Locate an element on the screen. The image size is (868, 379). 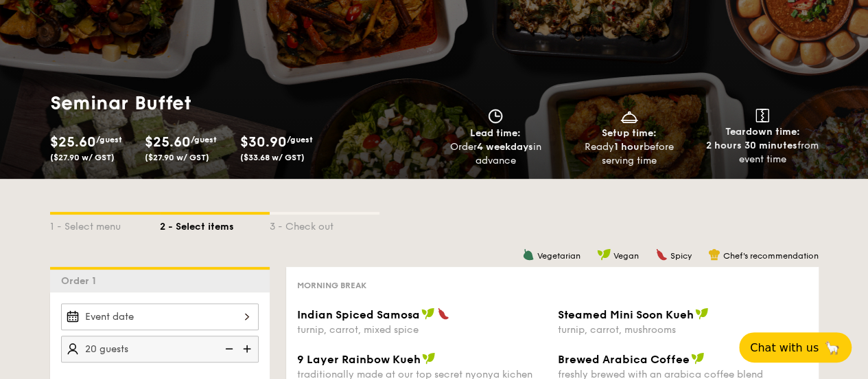
img: icon-chef-hat.a58ddaea.svg is located at coordinates (714, 254).